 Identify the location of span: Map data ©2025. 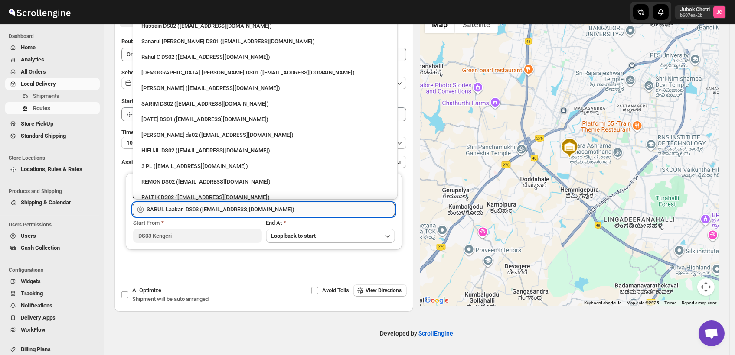
(642, 303).